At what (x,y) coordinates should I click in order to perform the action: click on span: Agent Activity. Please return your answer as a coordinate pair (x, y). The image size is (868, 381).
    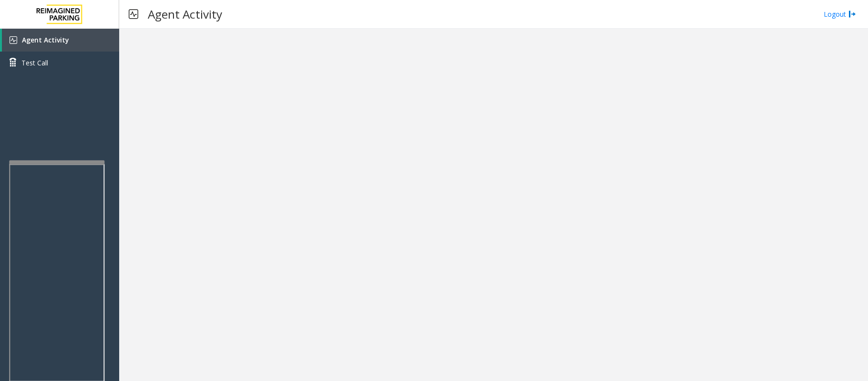
    Looking at the image, I should click on (46, 40).